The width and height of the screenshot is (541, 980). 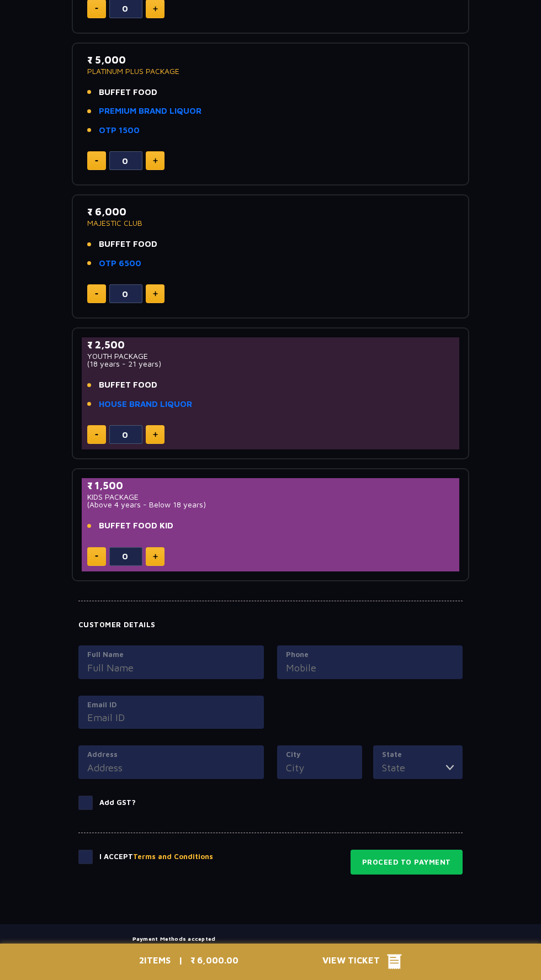 What do you see at coordinates (319, 754) in the screenshot?
I see `label: City` at bounding box center [319, 754].